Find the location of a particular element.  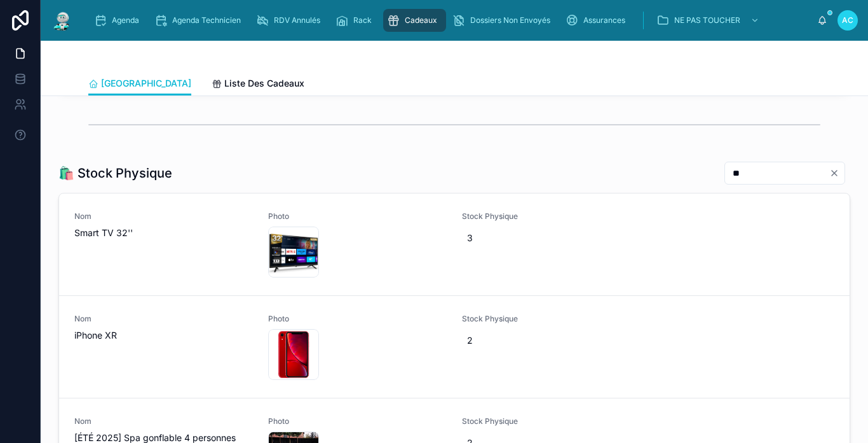

span: 2 is located at coordinates (551, 340).